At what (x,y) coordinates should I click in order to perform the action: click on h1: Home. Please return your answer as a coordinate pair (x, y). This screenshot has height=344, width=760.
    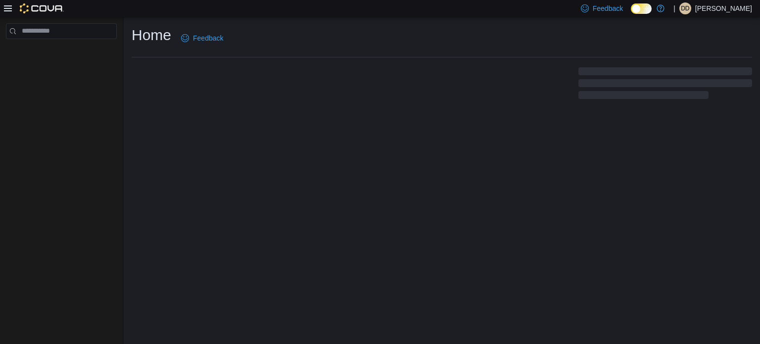
    Looking at the image, I should click on (151, 35).